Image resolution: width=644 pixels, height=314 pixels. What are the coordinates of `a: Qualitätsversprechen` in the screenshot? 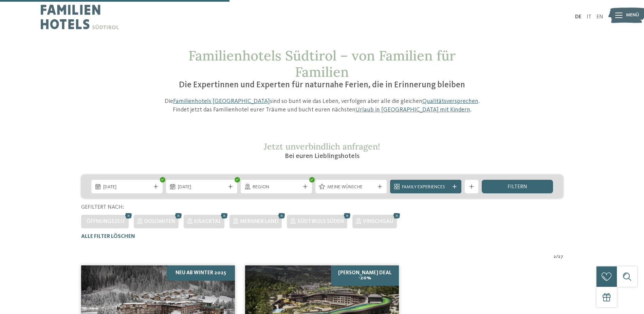 It's located at (450, 101).